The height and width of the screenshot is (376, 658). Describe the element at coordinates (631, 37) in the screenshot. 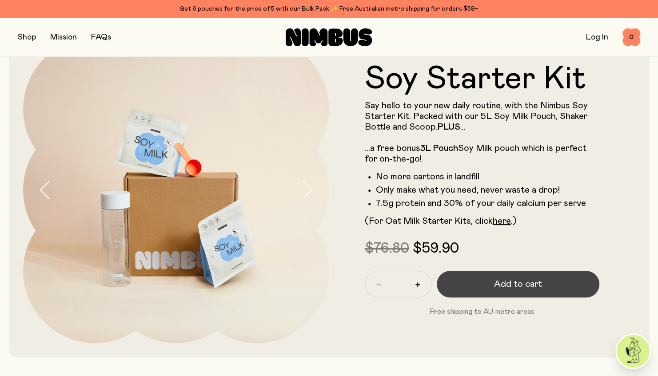

I see `span: 0` at that location.